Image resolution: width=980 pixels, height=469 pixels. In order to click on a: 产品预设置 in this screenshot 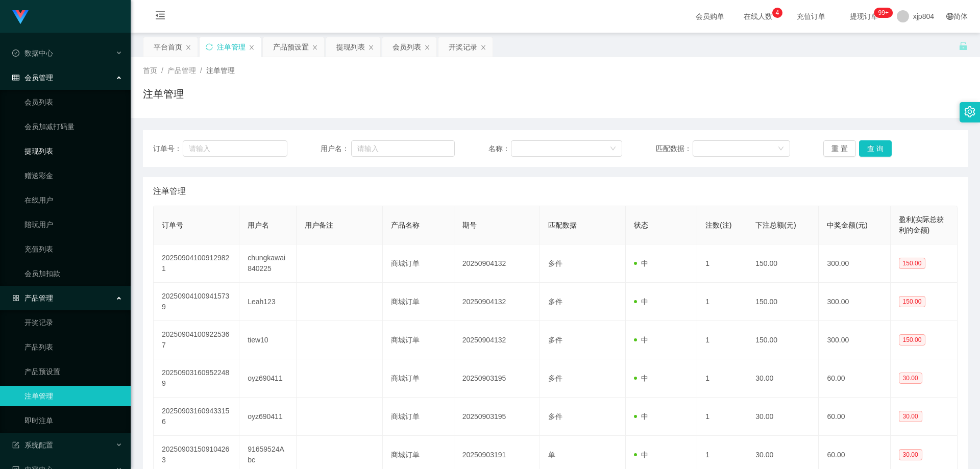, I will do `click(73, 372)`.